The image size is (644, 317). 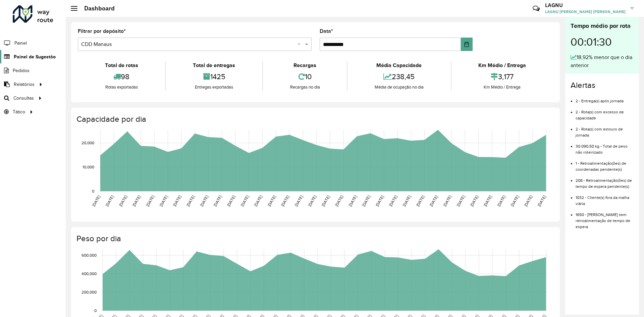 I want to click on li: 1032 - Cliente(s) fora da malha viária, so click(x=605, y=198).